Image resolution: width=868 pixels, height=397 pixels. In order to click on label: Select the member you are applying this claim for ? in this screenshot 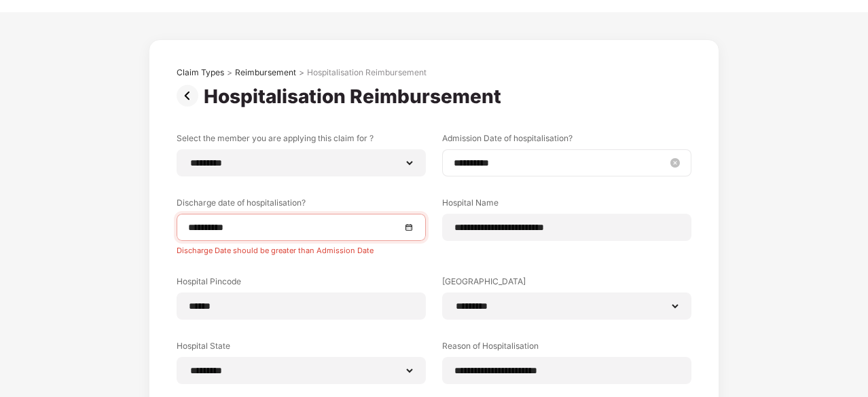, I will do `click(300, 141)`.